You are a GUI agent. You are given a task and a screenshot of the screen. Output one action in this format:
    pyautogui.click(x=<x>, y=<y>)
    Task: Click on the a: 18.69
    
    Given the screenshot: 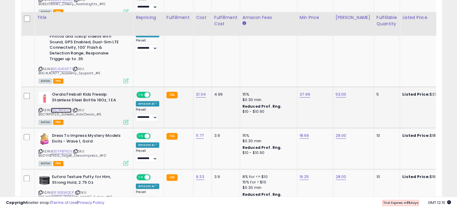 What is the action you would take?
    pyautogui.click(x=304, y=135)
    